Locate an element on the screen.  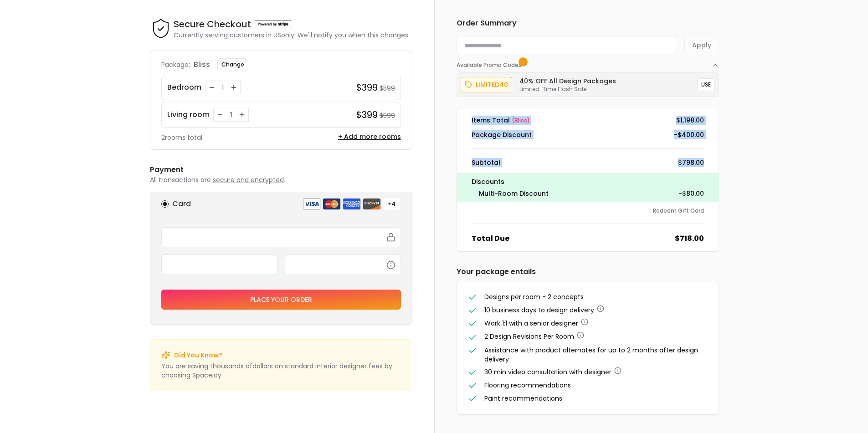
span: Work 1:1 with a senior designer is located at coordinates (531, 323).